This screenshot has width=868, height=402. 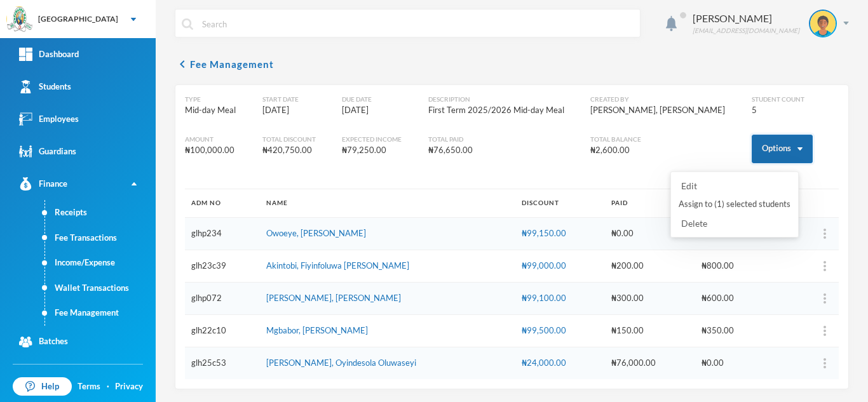 I want to click on td: ₦76,000.00, so click(x=649, y=363).